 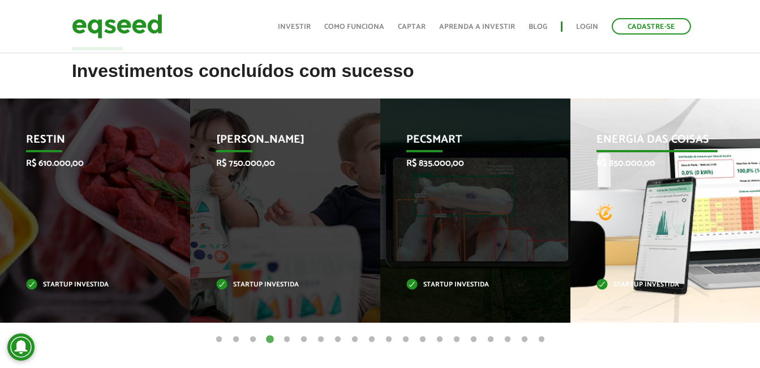 I want to click on a: Blog, so click(x=538, y=27).